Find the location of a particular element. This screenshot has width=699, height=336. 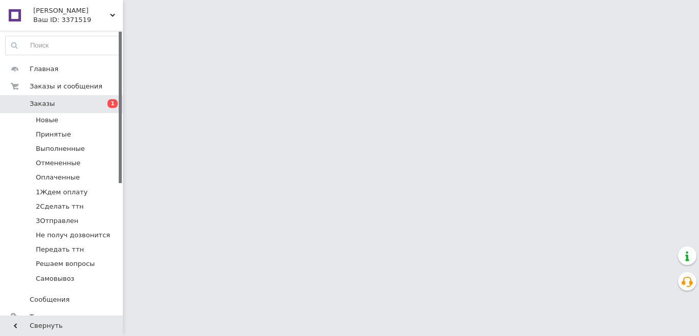

span: 2Сделать ттн is located at coordinates (60, 207).